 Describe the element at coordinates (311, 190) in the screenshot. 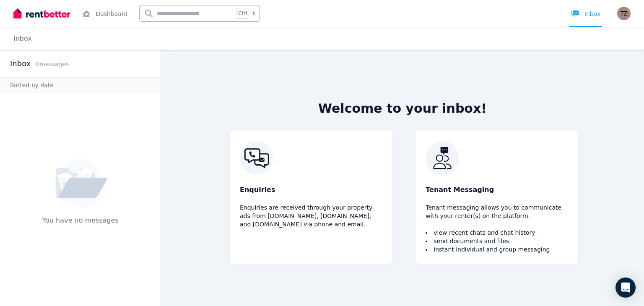

I see `p: Enquiries` at that location.